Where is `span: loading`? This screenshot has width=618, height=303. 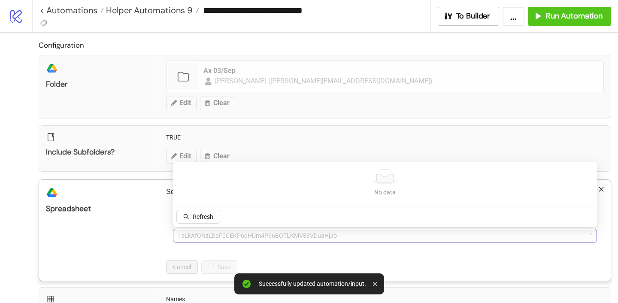
span: loading is located at coordinates (590, 236).